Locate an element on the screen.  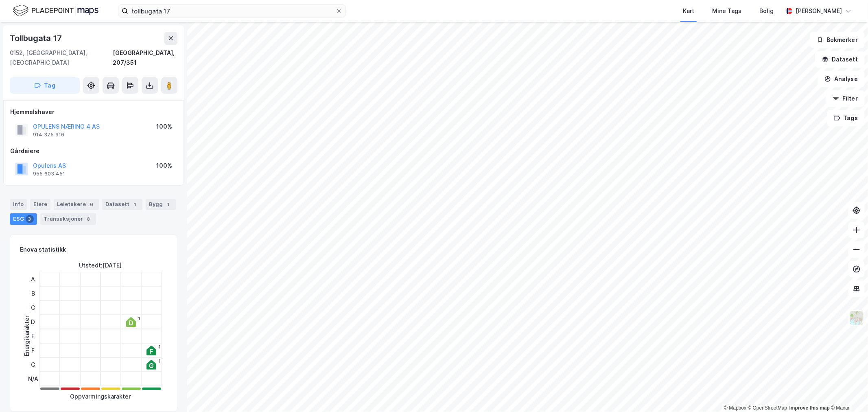
div: B is located at coordinates (33, 293).